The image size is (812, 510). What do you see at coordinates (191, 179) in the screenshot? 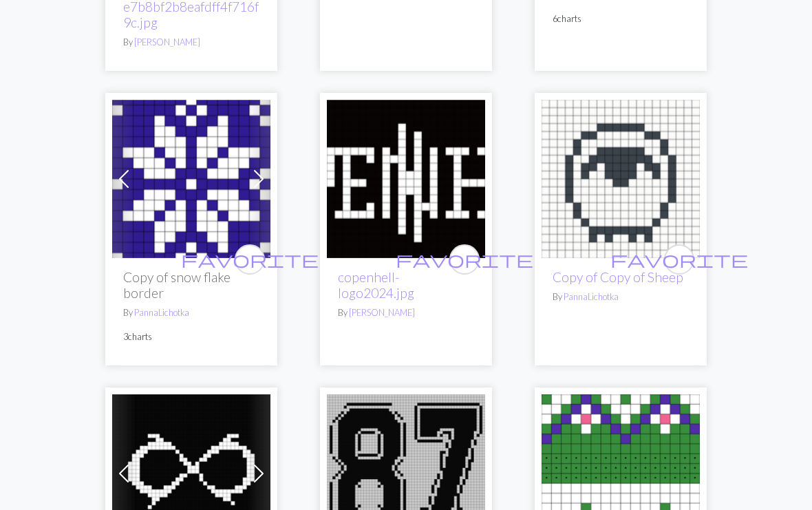
I see `img: snow flake border` at bounding box center [191, 179].